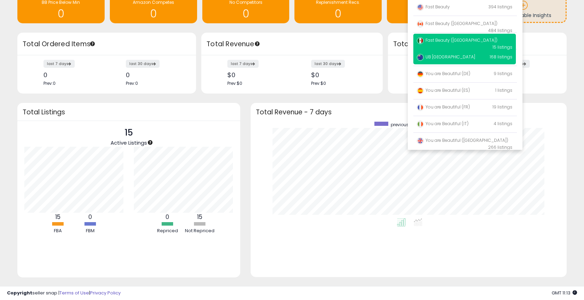 This screenshot has height=300, width=584. Describe the element at coordinates (503, 73) in the screenshot. I see `span: 9 listings` at that location.